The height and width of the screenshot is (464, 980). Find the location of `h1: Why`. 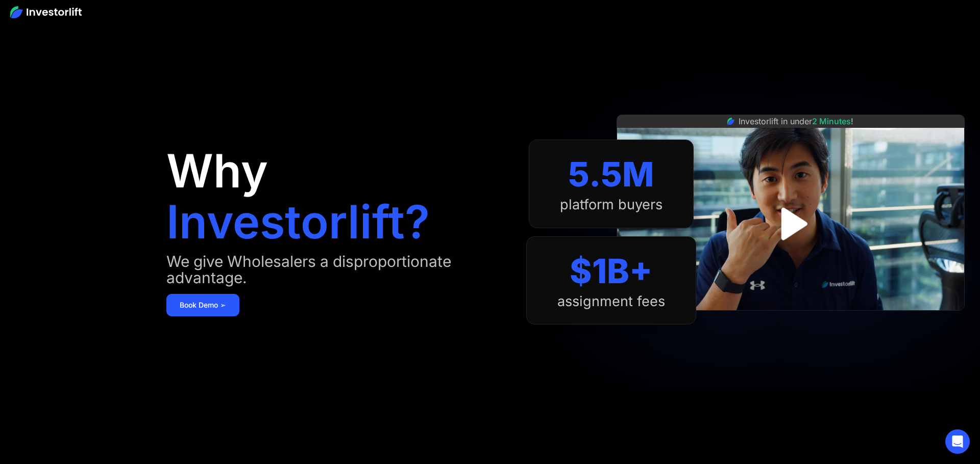

h1: Why is located at coordinates (217, 171).